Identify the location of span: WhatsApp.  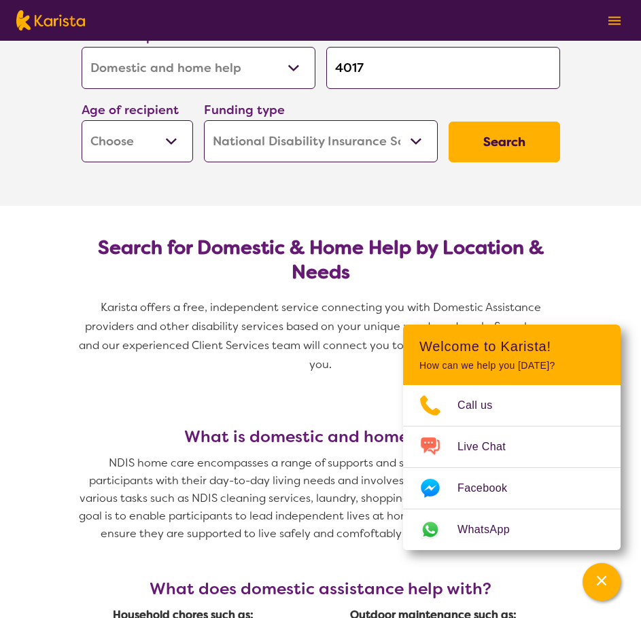
(491, 530).